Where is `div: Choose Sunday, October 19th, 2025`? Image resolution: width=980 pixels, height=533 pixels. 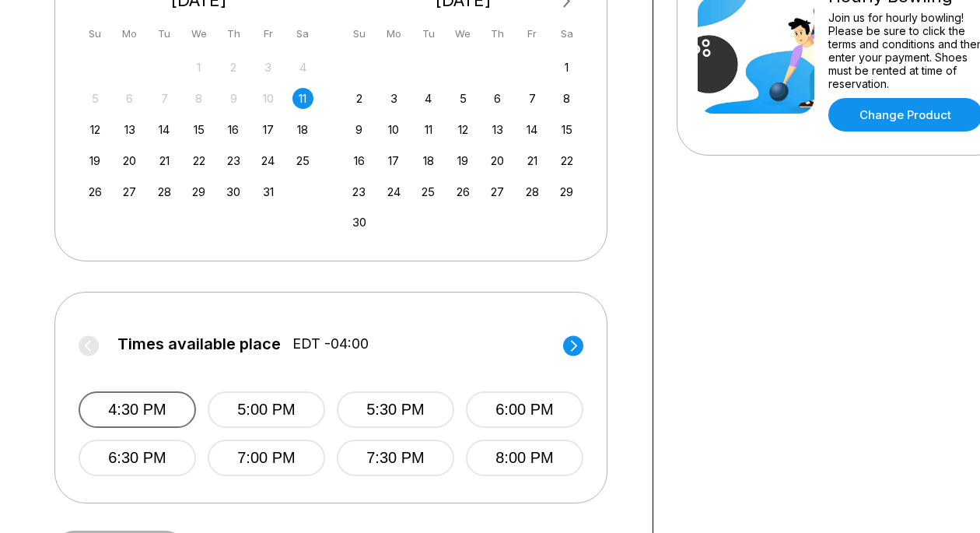 div: Choose Sunday, October 19th, 2025 is located at coordinates (94, 160).